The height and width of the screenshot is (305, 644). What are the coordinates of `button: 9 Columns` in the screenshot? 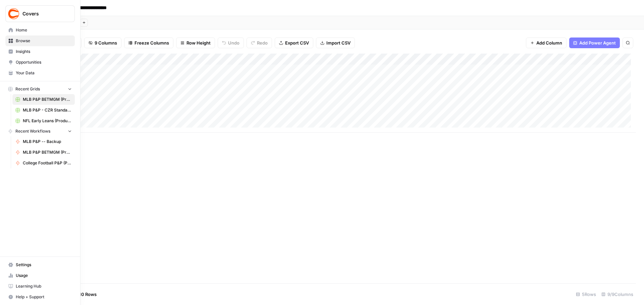 It's located at (103, 43).